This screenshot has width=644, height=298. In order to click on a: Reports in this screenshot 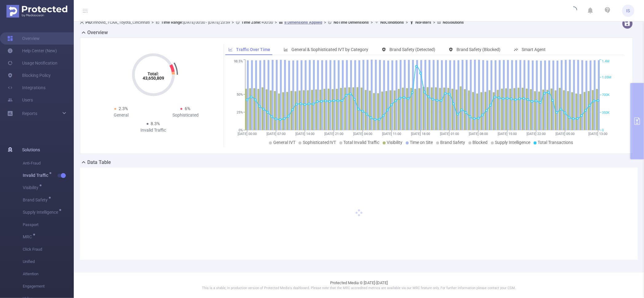, I will do `click(30, 113)`.